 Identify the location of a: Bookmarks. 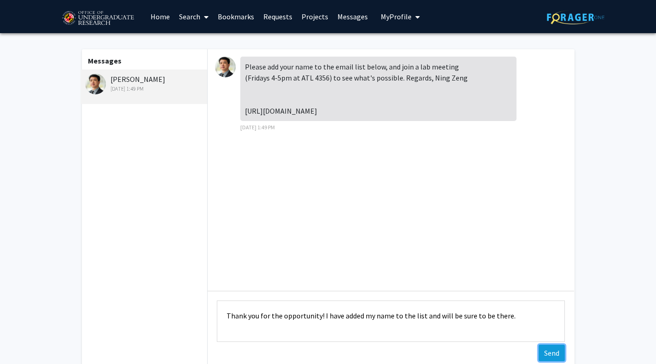
(236, 17).